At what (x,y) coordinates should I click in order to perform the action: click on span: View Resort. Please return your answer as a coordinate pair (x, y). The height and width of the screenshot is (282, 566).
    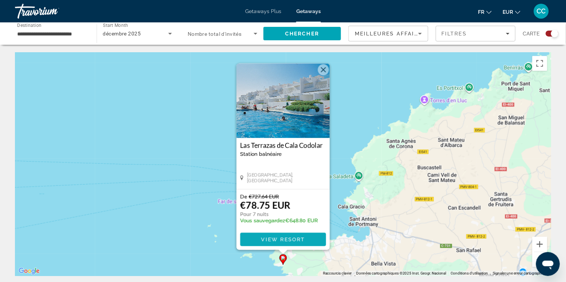
    Looking at the image, I should click on (283, 240).